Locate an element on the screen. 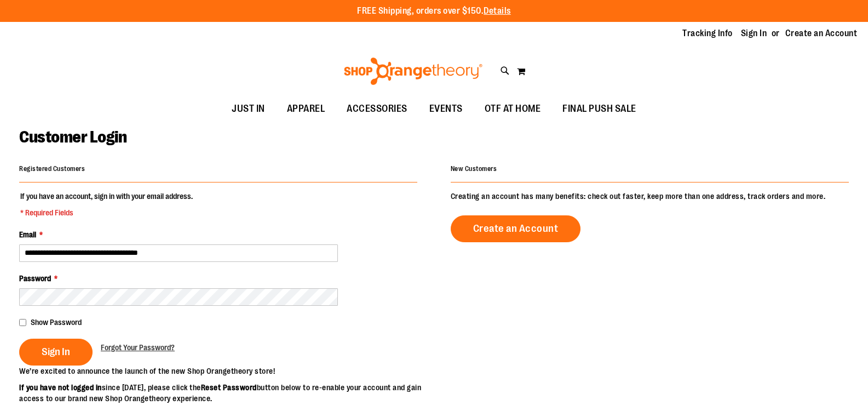  a: Details is located at coordinates (497, 11).